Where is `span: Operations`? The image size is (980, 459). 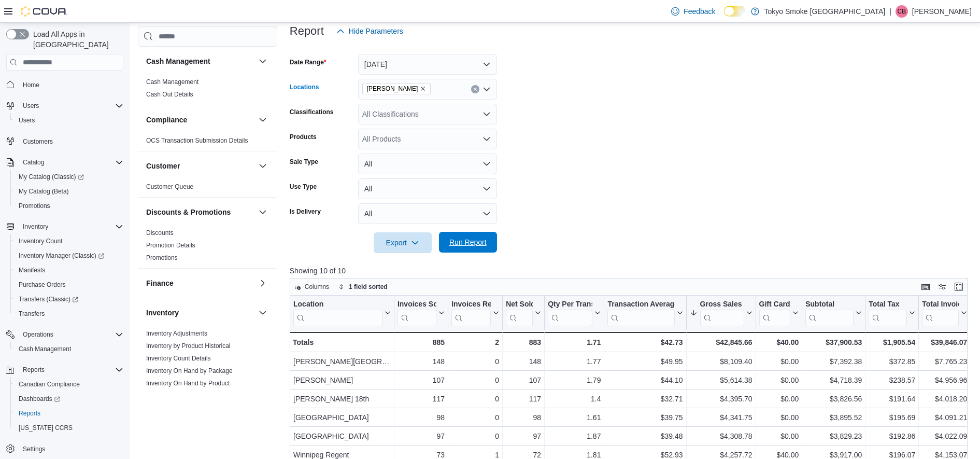 span: Operations is located at coordinates (71, 334).